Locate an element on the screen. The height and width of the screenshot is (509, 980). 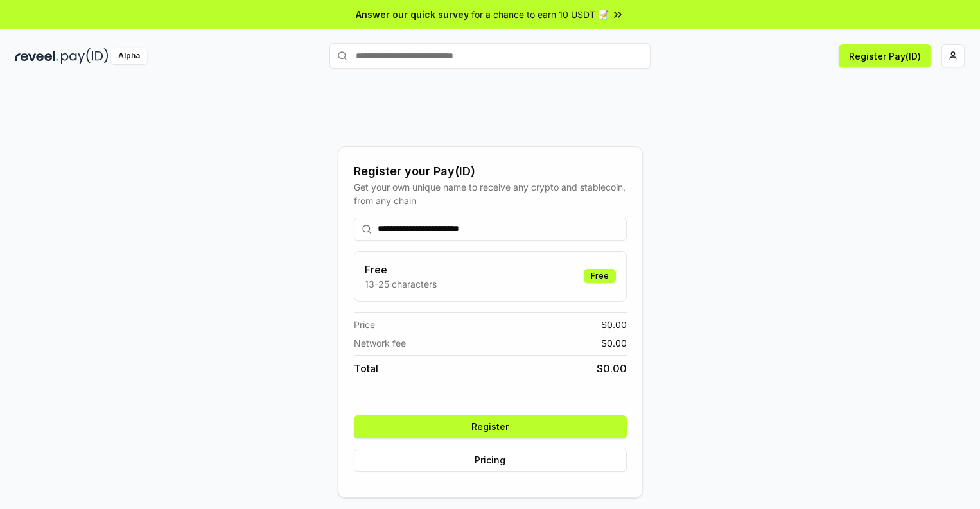
h3: Free is located at coordinates (401, 270).